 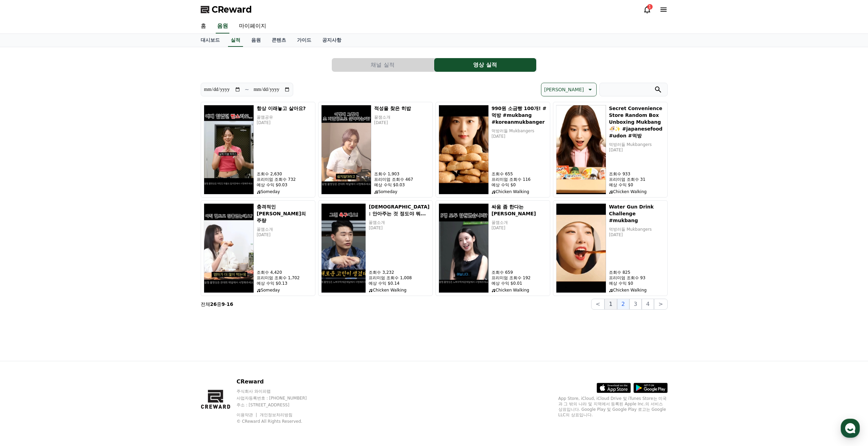 What do you see at coordinates (650, 7) in the screenshot?
I see `div: 1` at bounding box center [650, 7].